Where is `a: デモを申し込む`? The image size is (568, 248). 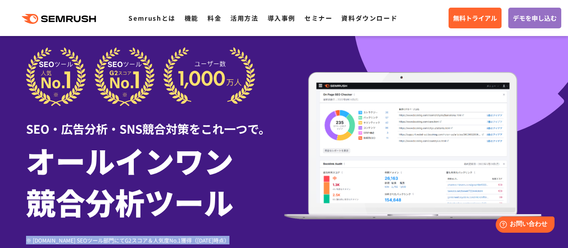
a: デモを申し込む is located at coordinates (535, 18).